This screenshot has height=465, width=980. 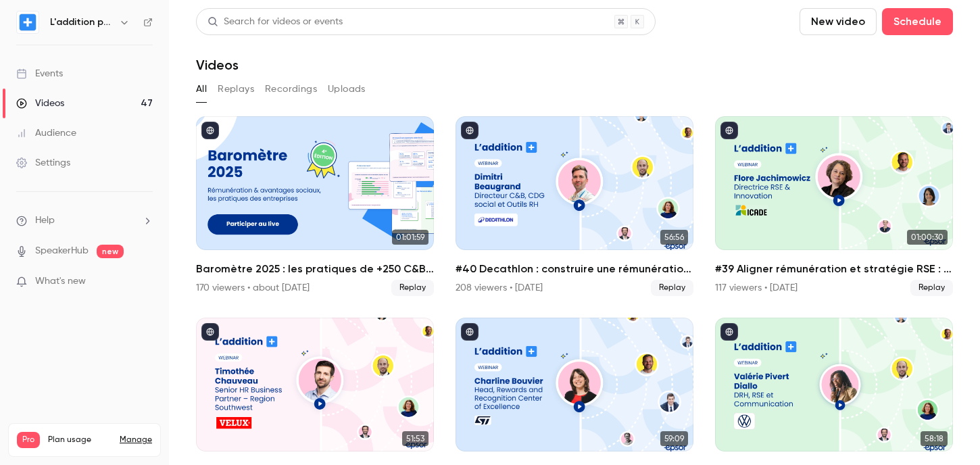 I want to click on span: 01:00:30, so click(x=927, y=238).